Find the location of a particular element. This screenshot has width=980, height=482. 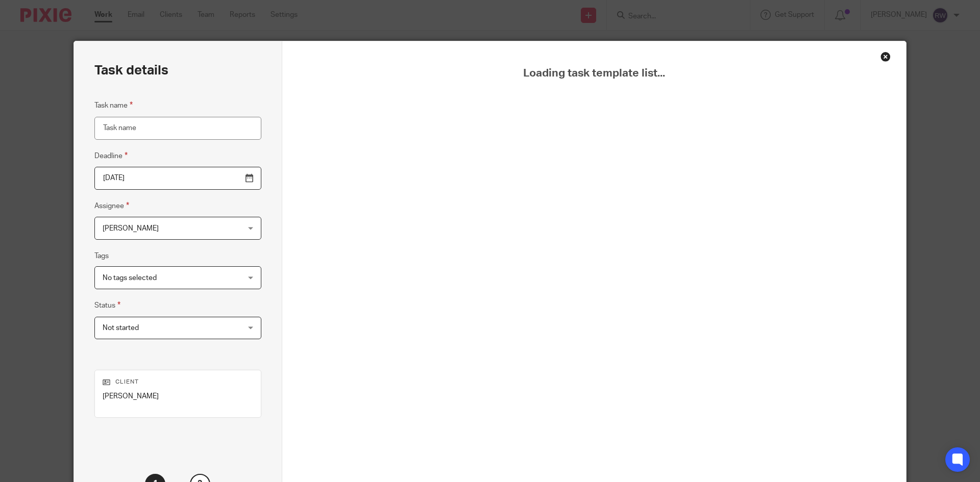

label: Deadline is located at coordinates (111, 155).